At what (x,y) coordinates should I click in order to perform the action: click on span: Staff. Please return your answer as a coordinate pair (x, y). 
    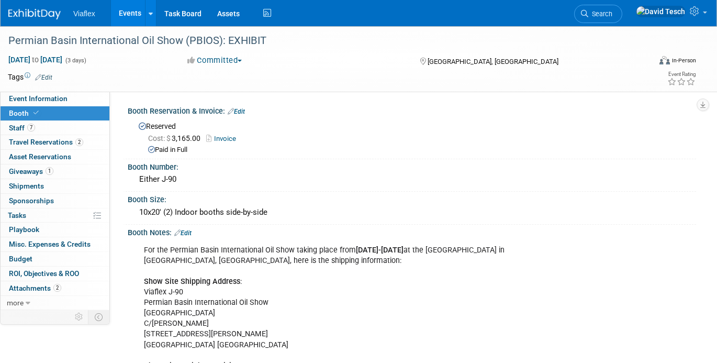
    Looking at the image, I should click on (22, 128).